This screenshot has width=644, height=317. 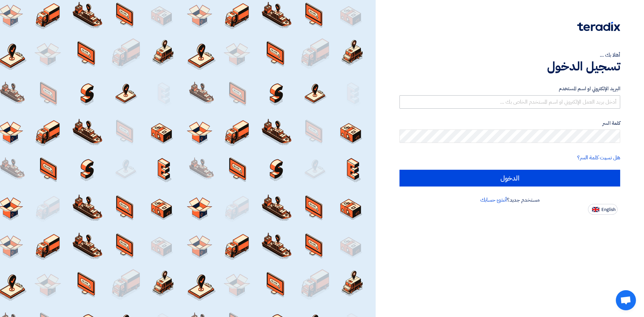 What do you see at coordinates (510, 200) in the screenshot?
I see `div: مستخدم جديد؟` at bounding box center [510, 200].